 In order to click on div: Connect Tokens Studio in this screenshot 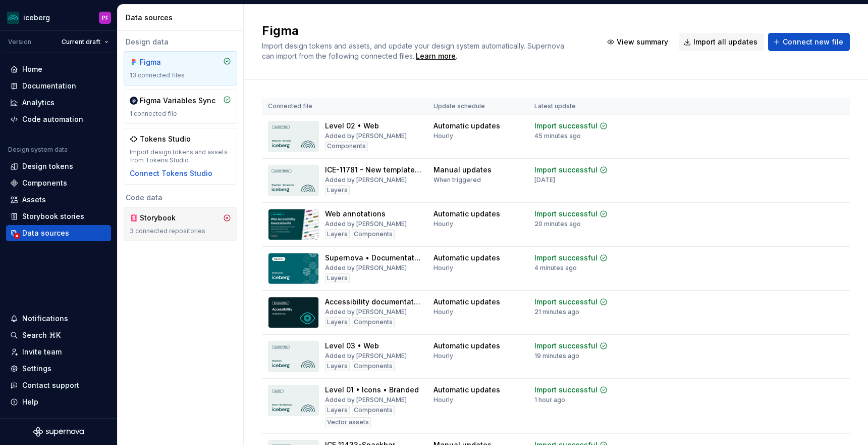, I will do `click(171, 173)`.